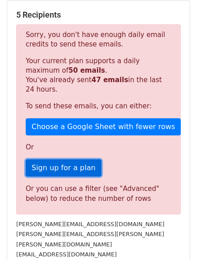 The height and width of the screenshot is (260, 197). I want to click on h5: 5 Recipients, so click(98, 15).